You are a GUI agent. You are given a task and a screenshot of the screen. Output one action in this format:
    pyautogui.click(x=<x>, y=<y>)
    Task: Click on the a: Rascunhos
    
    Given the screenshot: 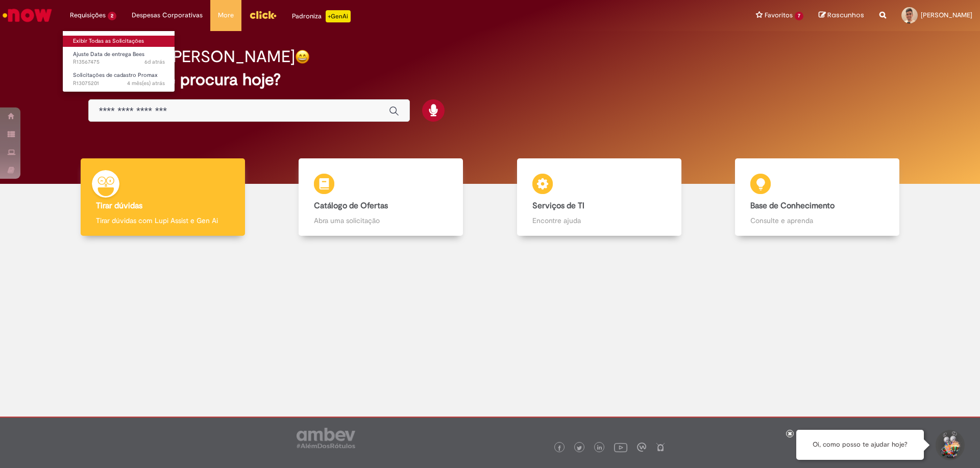 What is the action you would take?
    pyautogui.click(x=841, y=15)
    